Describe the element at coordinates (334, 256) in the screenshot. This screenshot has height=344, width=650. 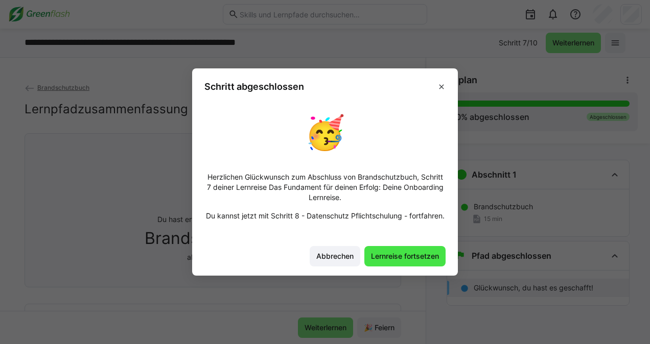
I see `button: Abbrechen` at that location.